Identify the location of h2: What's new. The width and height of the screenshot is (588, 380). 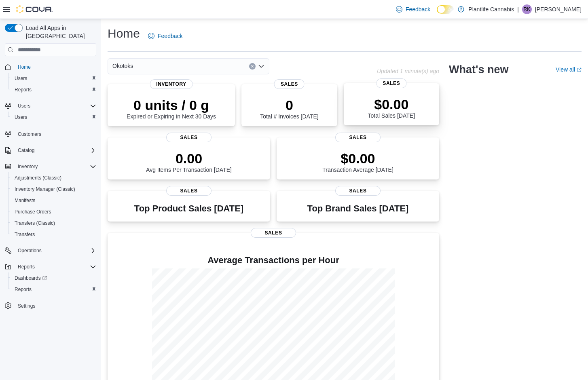
(478, 69).